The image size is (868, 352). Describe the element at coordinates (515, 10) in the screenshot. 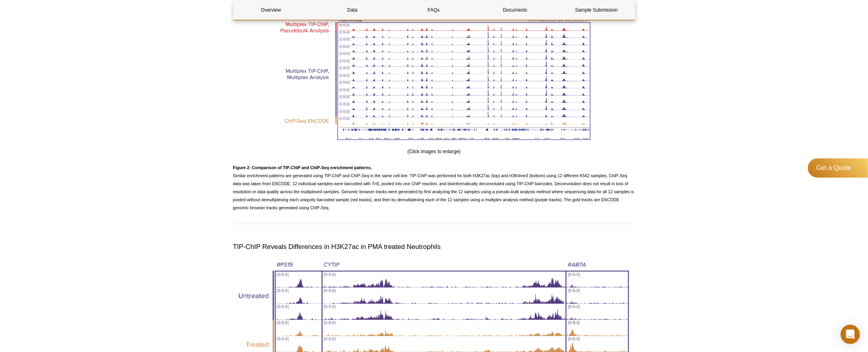

I see `a: Documents` at that location.